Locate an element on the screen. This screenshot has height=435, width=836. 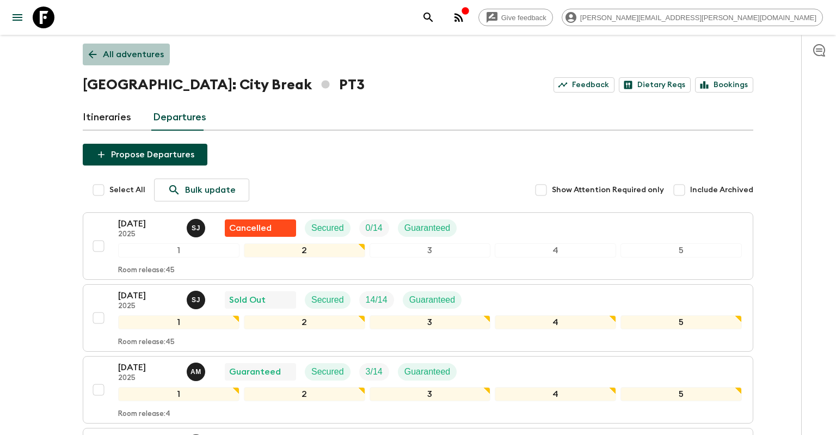
p: 14 / 14 is located at coordinates (377, 300).